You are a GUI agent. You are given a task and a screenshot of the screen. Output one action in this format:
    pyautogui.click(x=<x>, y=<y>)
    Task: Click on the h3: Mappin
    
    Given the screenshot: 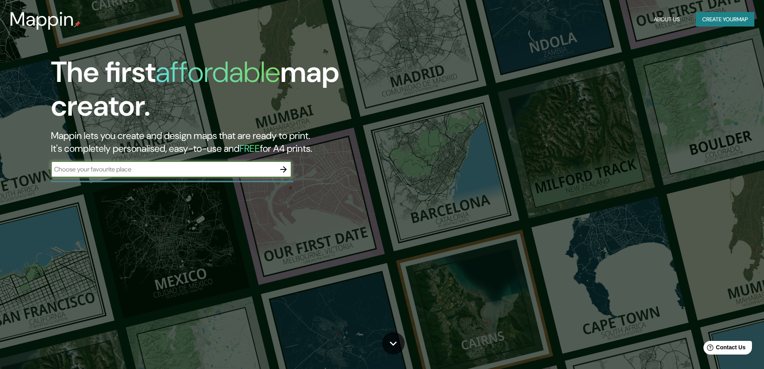 What is the action you would take?
    pyautogui.click(x=42, y=19)
    